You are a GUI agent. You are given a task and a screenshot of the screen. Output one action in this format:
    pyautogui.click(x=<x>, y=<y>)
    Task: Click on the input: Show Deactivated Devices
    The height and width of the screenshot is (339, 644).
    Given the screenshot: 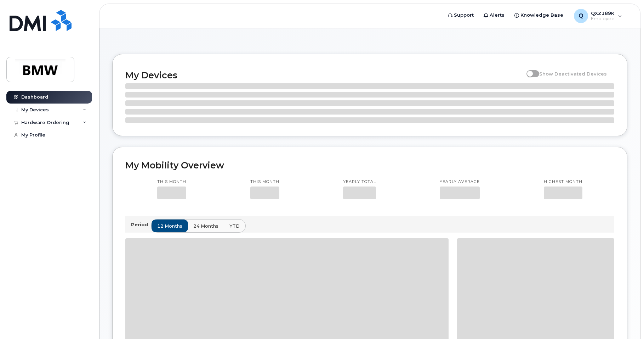 What is the action you would take?
    pyautogui.click(x=530, y=70)
    